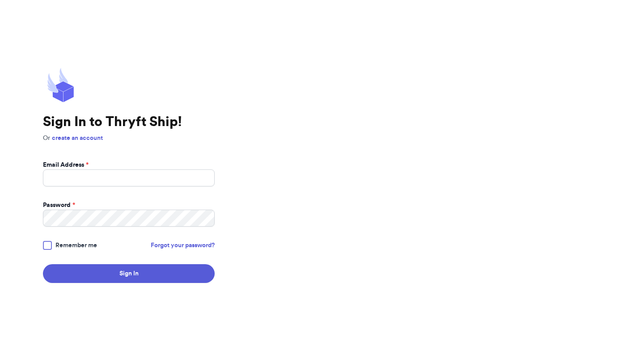 The image size is (644, 350). I want to click on a: Forgot your password?, so click(183, 246).